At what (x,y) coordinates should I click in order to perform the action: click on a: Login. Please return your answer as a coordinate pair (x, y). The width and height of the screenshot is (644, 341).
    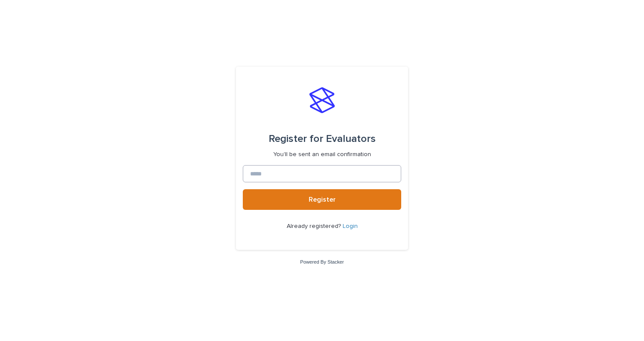
    Looking at the image, I should click on (350, 226).